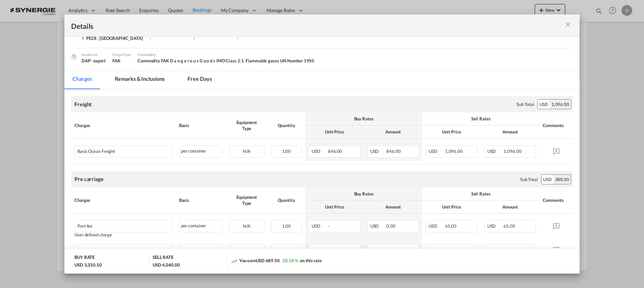 Image resolution: width=644 pixels, height=288 pixels. Describe the element at coordinates (122, 61) in the screenshot. I see `div: FAK` at that location.